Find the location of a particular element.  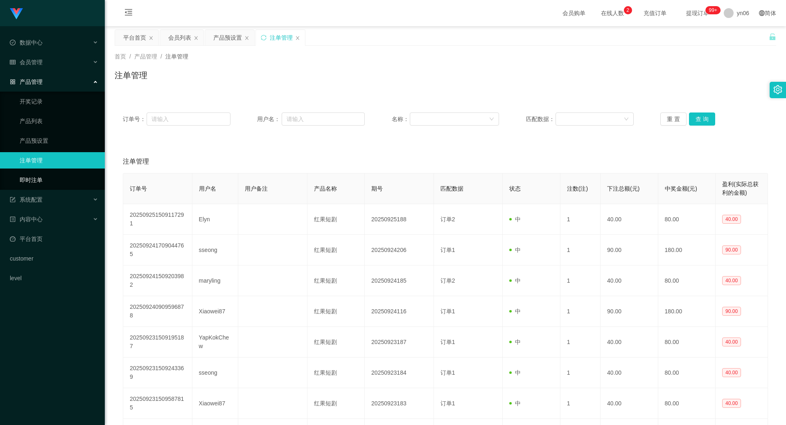

td: Elyn is located at coordinates (215, 219).